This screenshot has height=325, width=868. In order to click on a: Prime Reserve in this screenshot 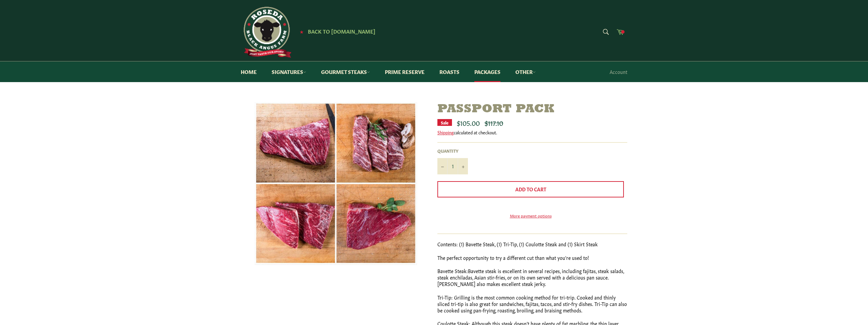, I will do `click(404, 71)`.